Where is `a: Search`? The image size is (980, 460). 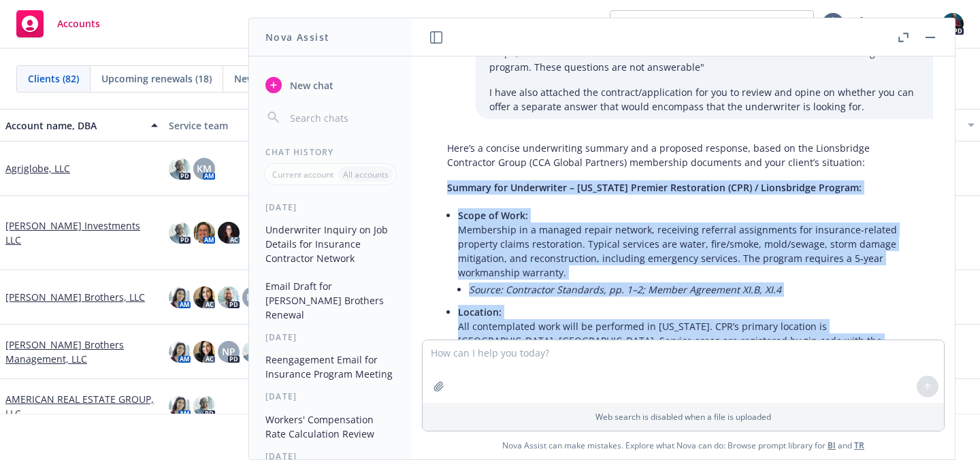
a: Search is located at coordinates (893, 24).